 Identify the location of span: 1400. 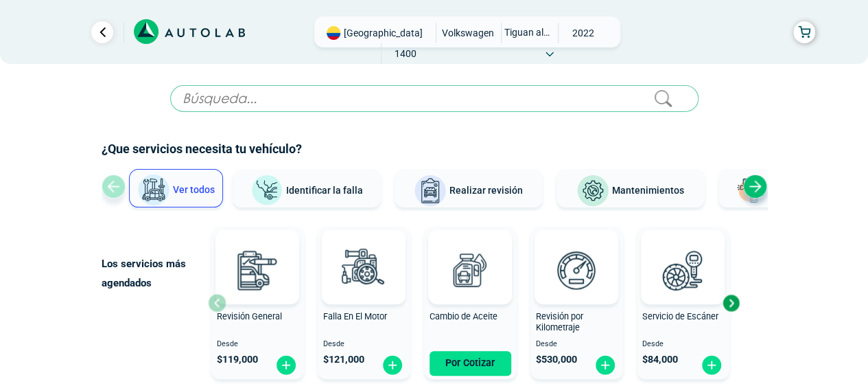
(405, 53).